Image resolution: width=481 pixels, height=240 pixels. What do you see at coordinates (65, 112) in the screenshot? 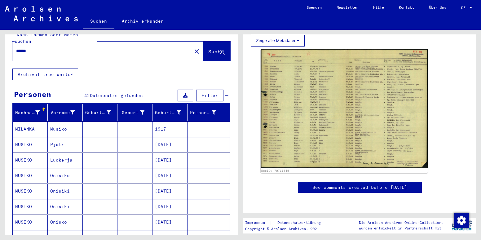
I see `mat-header-cell: Vorname` at bounding box center [65, 112].